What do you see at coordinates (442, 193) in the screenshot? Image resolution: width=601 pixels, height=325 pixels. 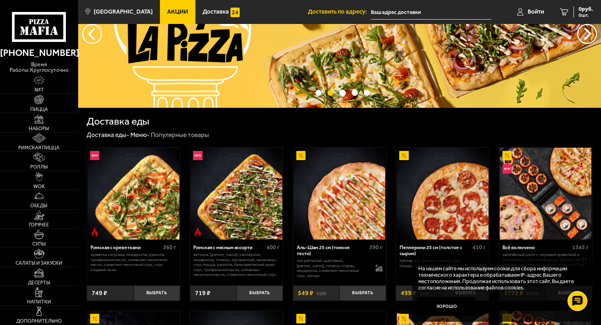 I see `a: АкционныйПепперони 25 см (толстое с сыром)` at bounding box center [442, 193].